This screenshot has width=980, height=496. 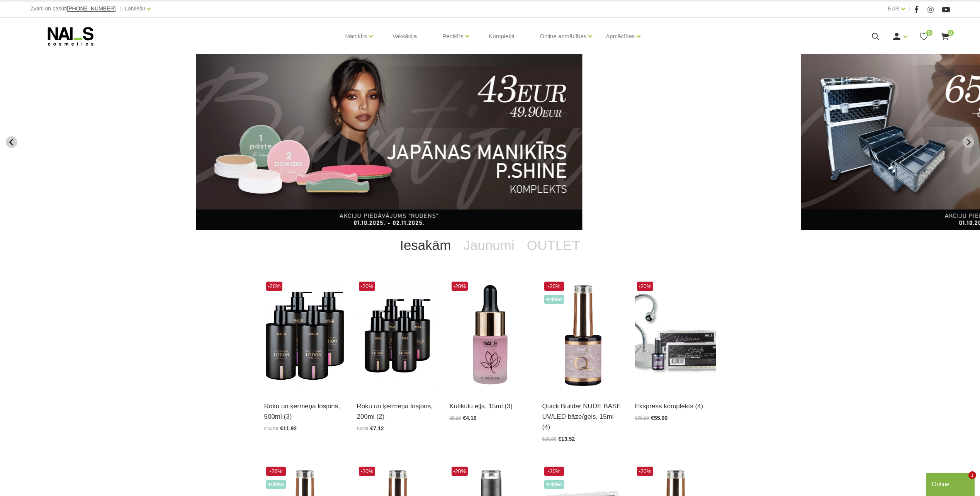 I want to click on div: Zvani un pasūti, so click(x=72, y=8).